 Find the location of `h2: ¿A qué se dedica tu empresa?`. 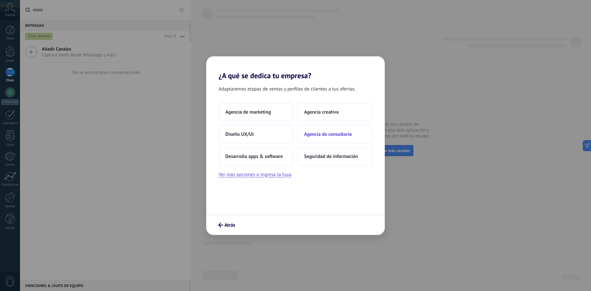

h2: ¿A qué se dedica tu empresa? is located at coordinates (295, 68).